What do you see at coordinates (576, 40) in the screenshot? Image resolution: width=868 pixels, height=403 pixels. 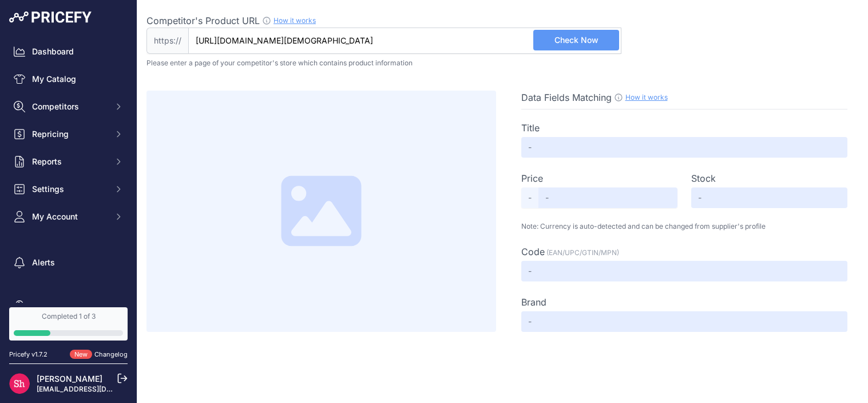 I see `span: Check Now` at bounding box center [576, 40].